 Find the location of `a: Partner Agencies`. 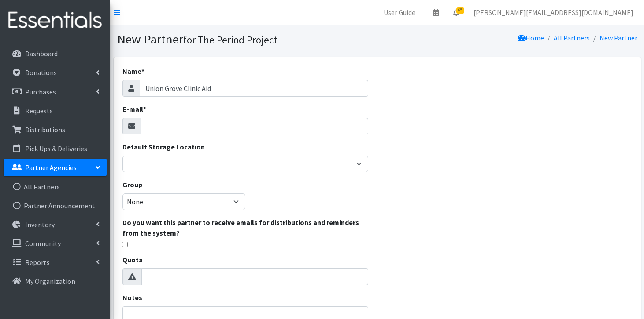

a: Partner Agencies is located at coordinates (55, 168).